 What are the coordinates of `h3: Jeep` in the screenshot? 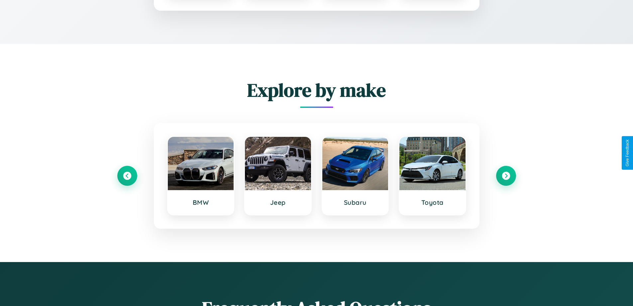 It's located at (278, 202).